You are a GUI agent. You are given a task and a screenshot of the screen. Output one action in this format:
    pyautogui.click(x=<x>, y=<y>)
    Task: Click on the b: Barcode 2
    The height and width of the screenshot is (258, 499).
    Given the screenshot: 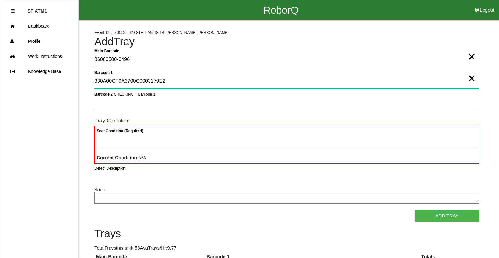 What is the action you would take?
    pyautogui.click(x=104, y=94)
    